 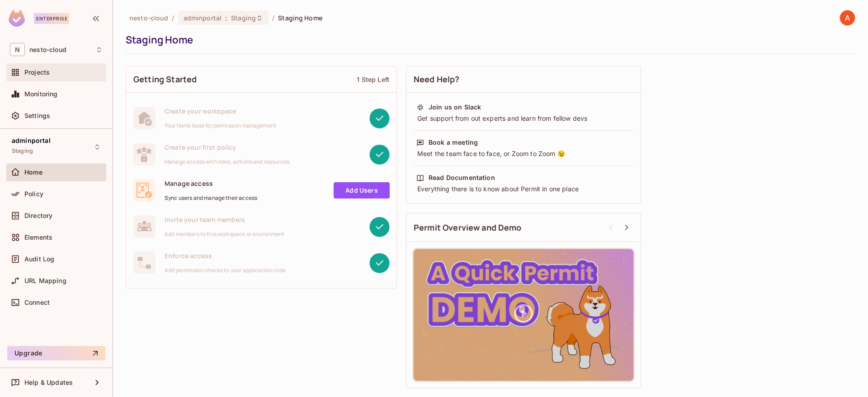 What do you see at coordinates (227, 162) in the screenshot?
I see `span: Manage access with roles, actions and resources` at bounding box center [227, 162].